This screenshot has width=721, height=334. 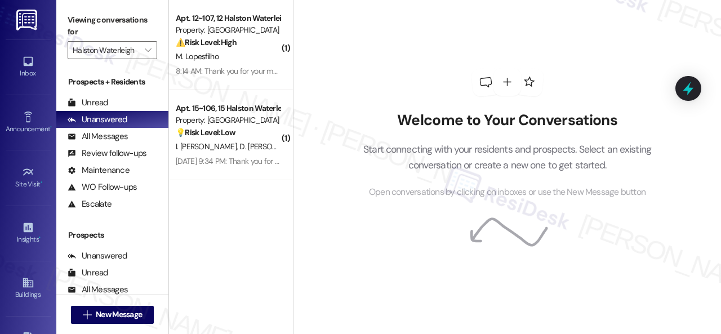 I want to click on strong: 💡 Risk Level: Low, so click(x=206, y=132).